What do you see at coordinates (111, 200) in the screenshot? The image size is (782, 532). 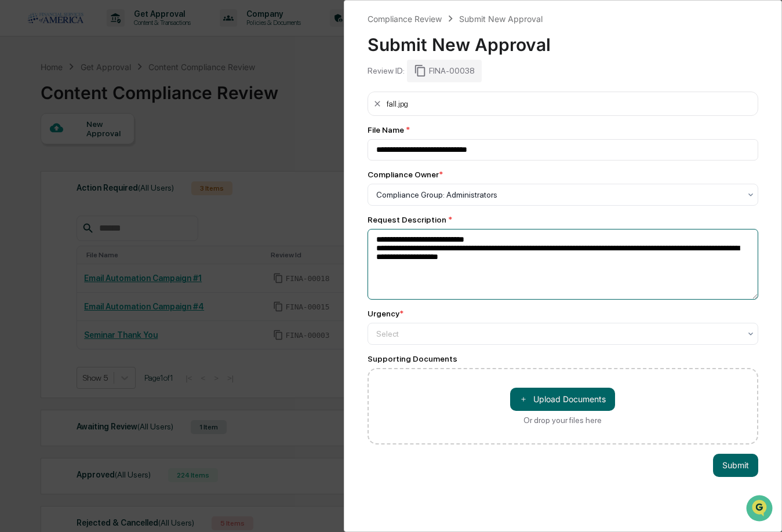 I see `a: Powered byPylon` at bounding box center [111, 200].